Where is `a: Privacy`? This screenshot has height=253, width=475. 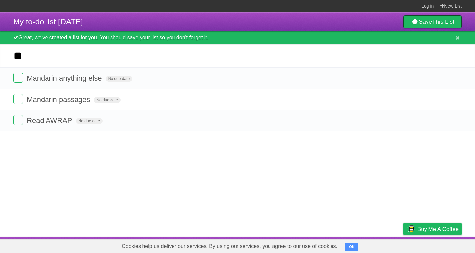
a: Privacy is located at coordinates (404, 245).